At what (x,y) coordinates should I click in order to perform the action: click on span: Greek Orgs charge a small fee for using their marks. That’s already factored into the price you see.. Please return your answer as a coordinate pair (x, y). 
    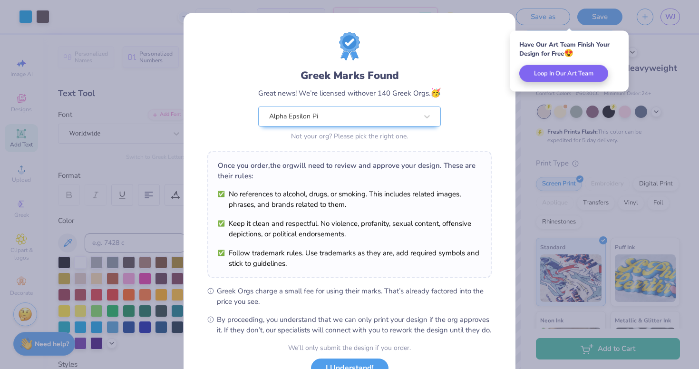
    Looking at the image, I should click on (354, 296).